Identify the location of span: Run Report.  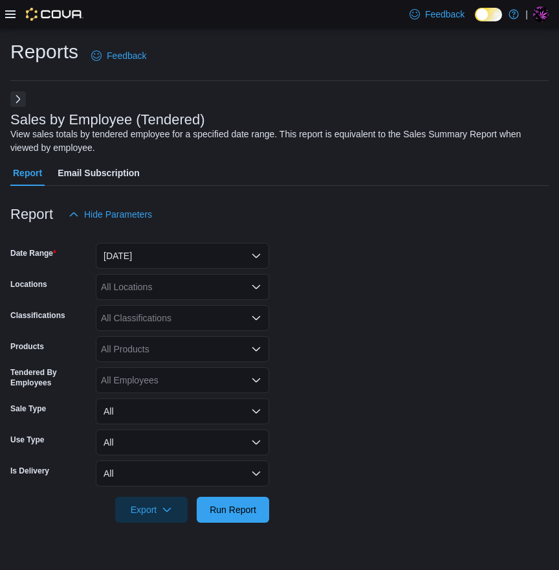
(233, 509).